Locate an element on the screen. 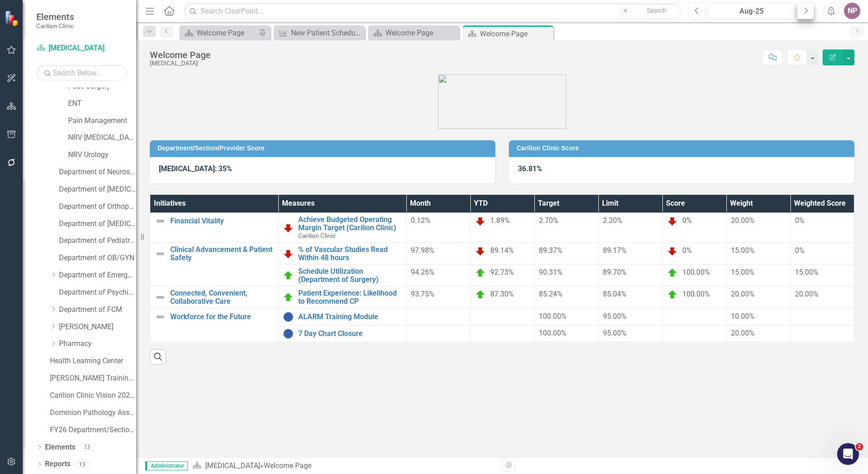  a: FY26 Department/Section Example Scorecard is located at coordinates (93, 430).